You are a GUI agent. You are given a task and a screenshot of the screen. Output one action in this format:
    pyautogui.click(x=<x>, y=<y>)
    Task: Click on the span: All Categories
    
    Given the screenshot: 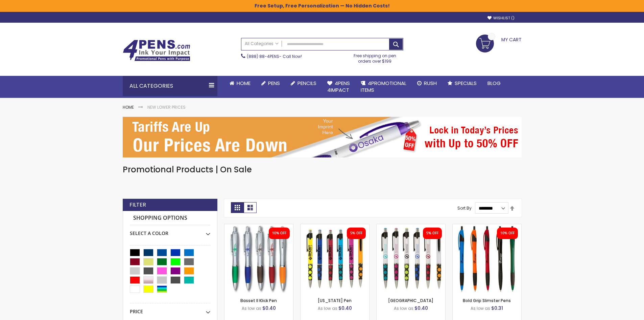 What is the action you would take?
    pyautogui.click(x=262, y=44)
    